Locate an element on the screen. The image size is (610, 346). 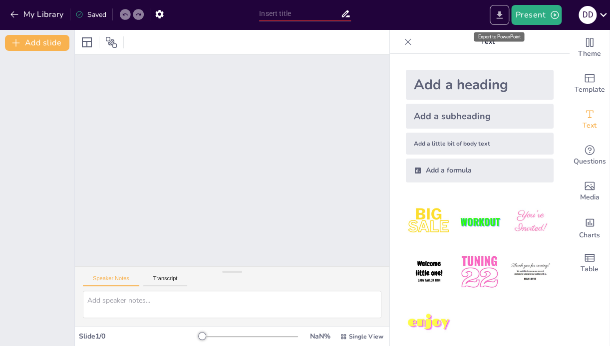
button: D D is located at coordinates (587, 15).